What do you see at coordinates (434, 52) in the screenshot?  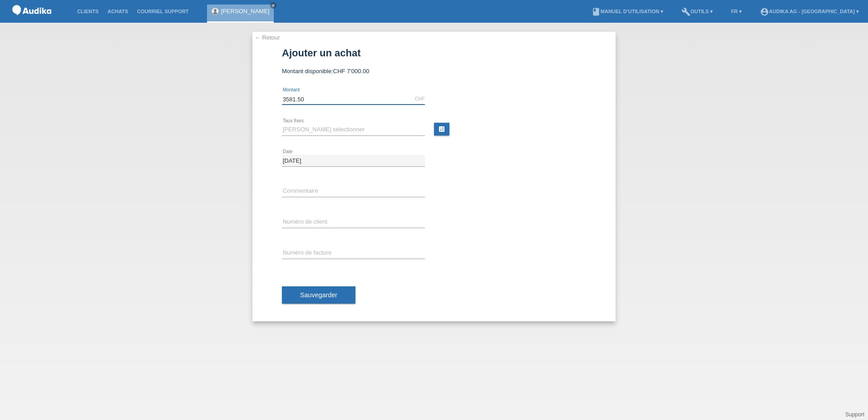 I see `h1: Ajouter un achat` at bounding box center [434, 52].